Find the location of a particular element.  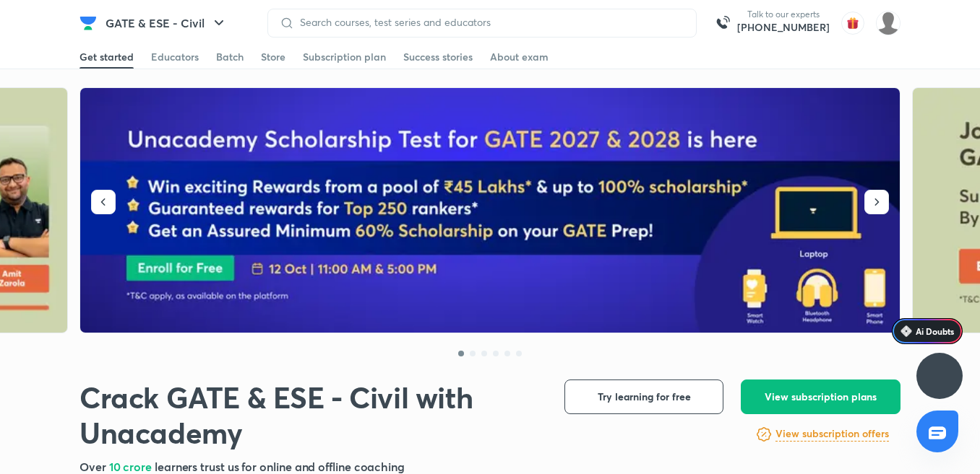

h6: View subscription offers is located at coordinates (831, 434).